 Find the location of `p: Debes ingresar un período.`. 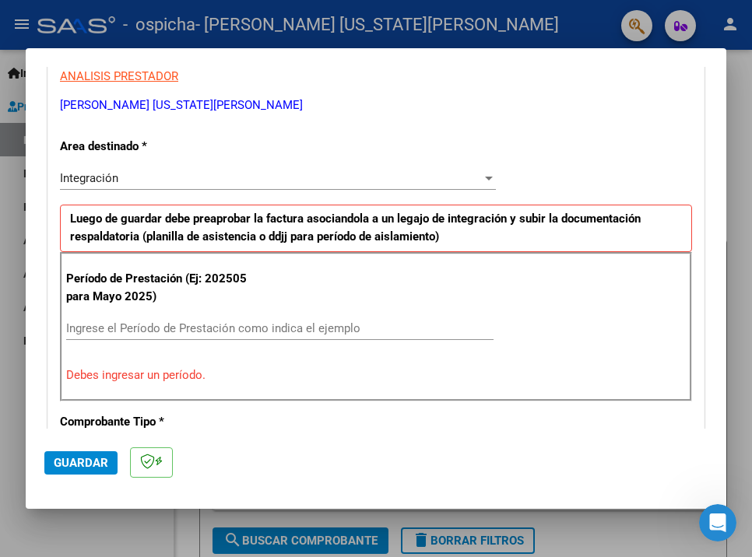

p: Debes ingresar un período. is located at coordinates (376, 375).